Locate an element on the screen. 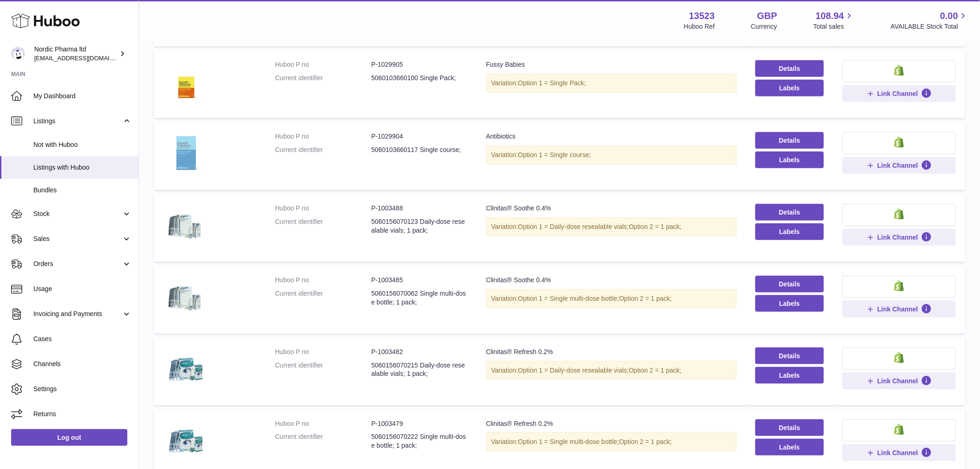  strong: GBP is located at coordinates (767, 16).